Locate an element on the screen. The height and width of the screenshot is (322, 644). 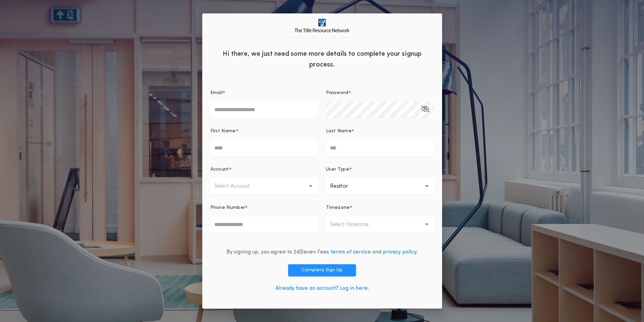
input: Phone Number* is located at coordinates (264, 225).